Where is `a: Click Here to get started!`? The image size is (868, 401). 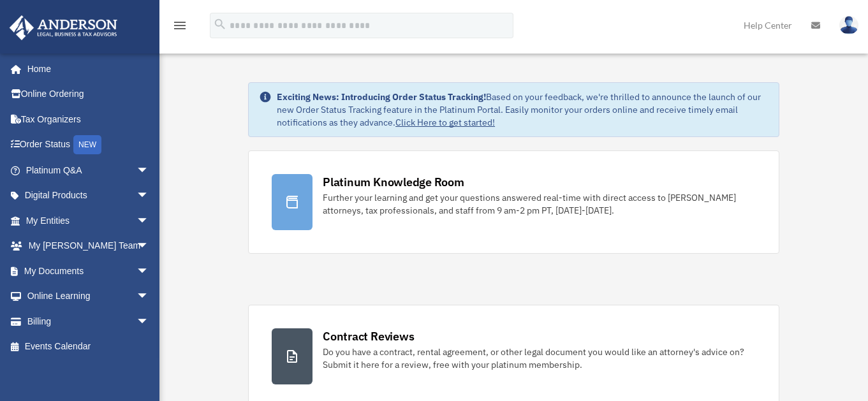 a: Click Here to get started! is located at coordinates (445, 122).